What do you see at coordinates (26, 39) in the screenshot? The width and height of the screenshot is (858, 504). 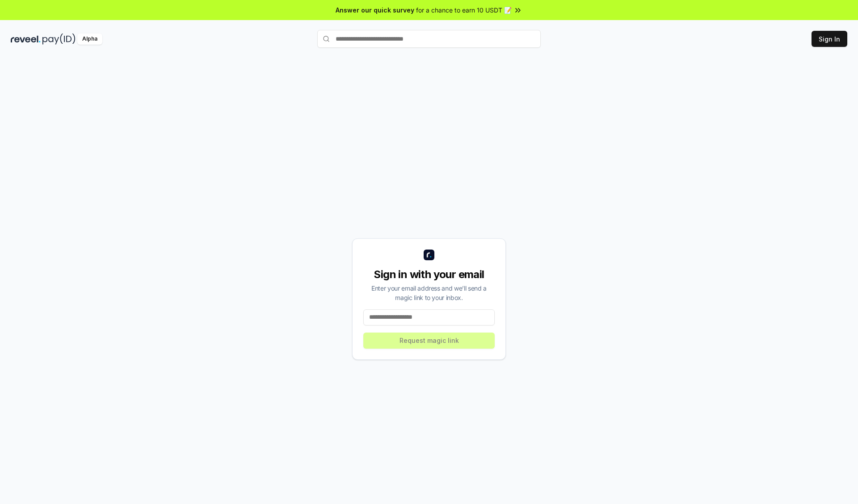 I see `img: reveel_dark` at bounding box center [26, 39].